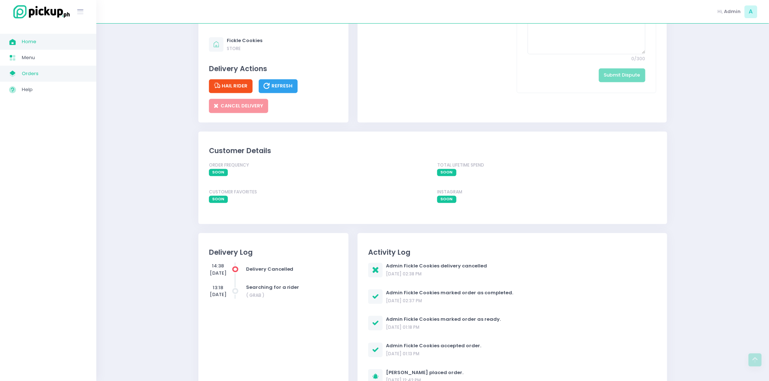  I want to click on span: Hi,, so click(720, 12).